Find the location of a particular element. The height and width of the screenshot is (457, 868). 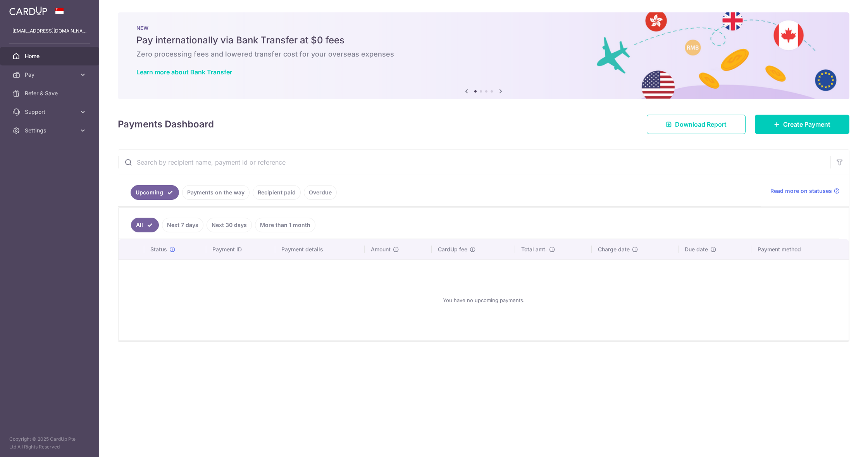

th: Payment ID is located at coordinates (240, 249).